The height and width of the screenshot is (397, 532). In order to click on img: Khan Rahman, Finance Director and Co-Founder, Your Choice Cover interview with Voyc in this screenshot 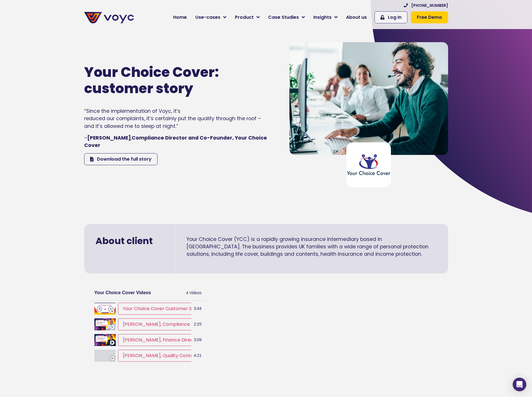, I will do `click(105, 340)`.